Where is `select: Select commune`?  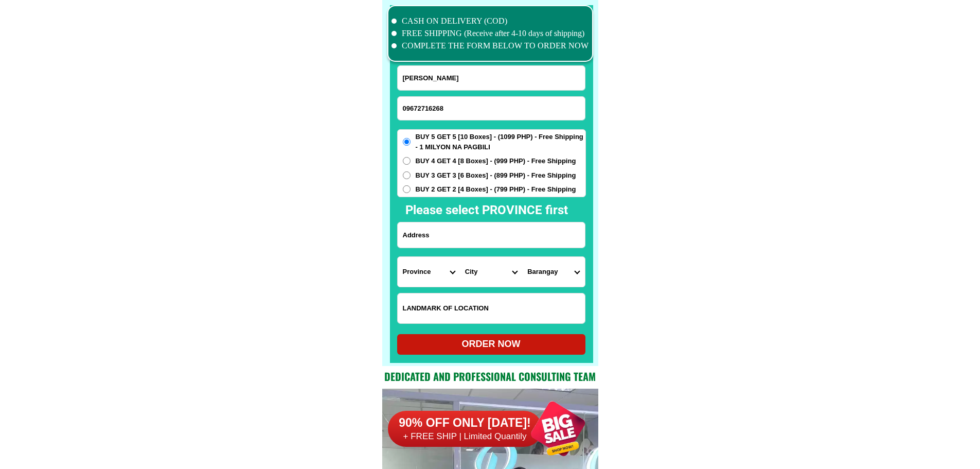 select: Select commune is located at coordinates (553, 272).